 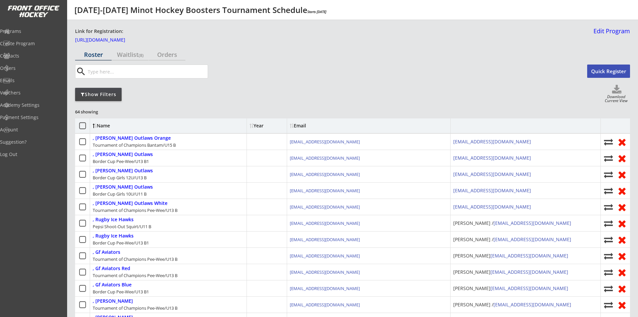 I want to click on div: Roster, so click(x=93, y=55).